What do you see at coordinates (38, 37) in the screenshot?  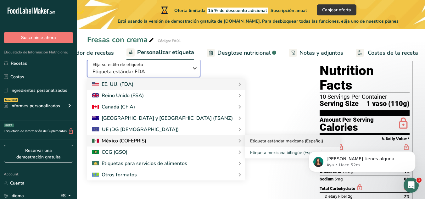 I see `button: Suscribirse ahora` at bounding box center [38, 37].